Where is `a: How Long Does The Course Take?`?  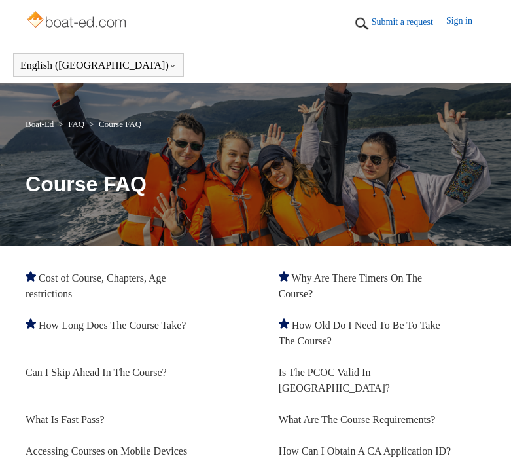
a: How Long Does The Course Take? is located at coordinates (112, 325).